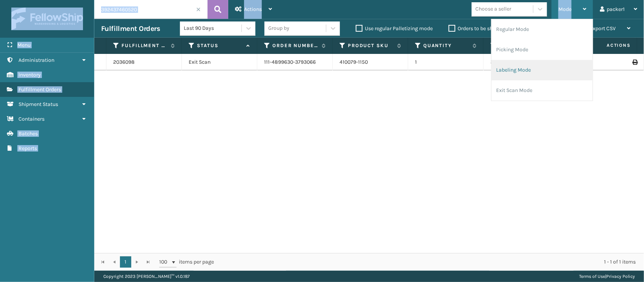 The image size is (644, 282). I want to click on span: Mode, so click(565, 9).